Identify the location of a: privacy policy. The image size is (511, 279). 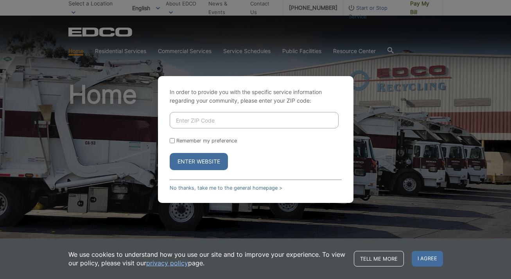
(167, 263).